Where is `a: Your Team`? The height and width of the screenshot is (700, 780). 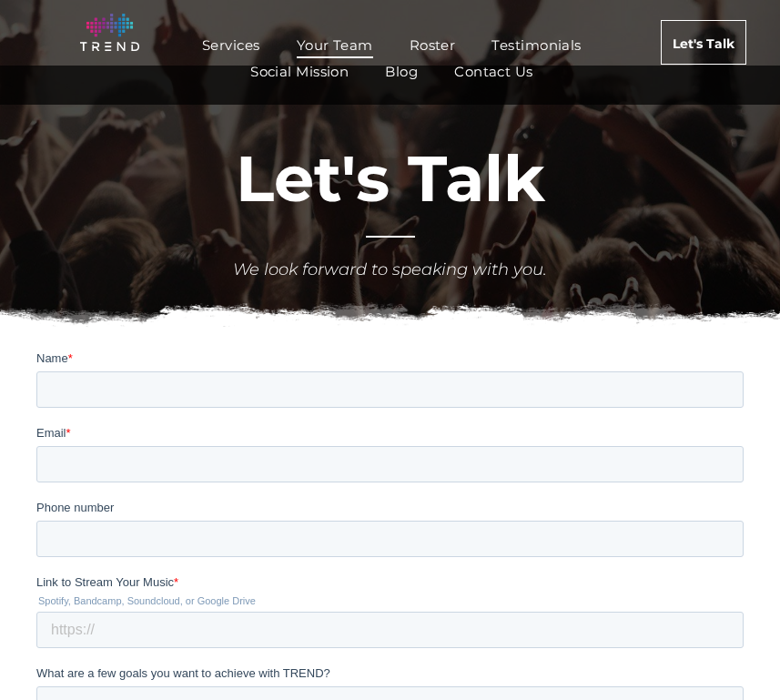
a: Your Team is located at coordinates (336, 45).